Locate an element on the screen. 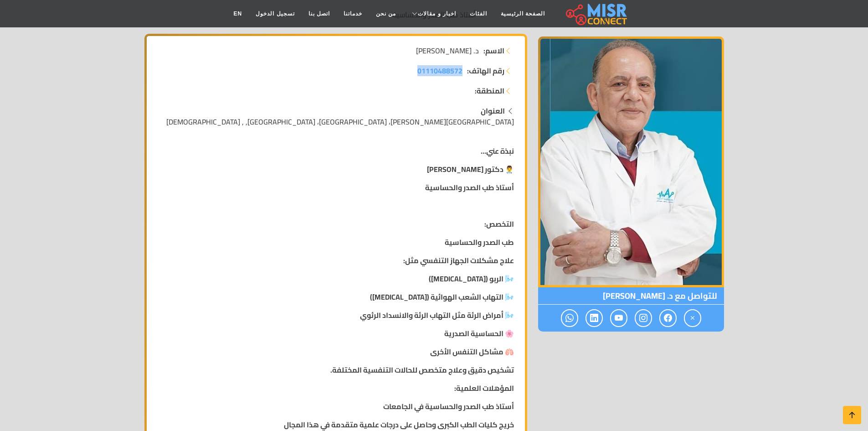  strong: العنوان is located at coordinates (493, 111).